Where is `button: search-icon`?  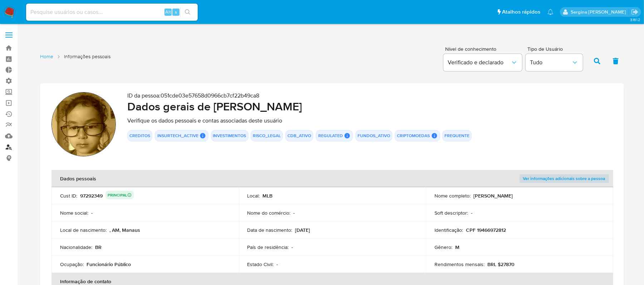 button: search-icon is located at coordinates (188, 12).